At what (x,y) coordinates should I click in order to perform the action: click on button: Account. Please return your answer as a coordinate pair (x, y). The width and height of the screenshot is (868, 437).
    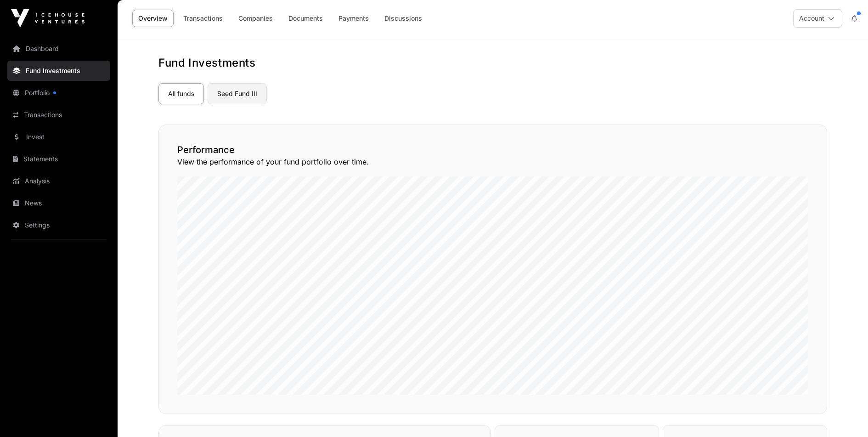
    Looking at the image, I should click on (817, 19).